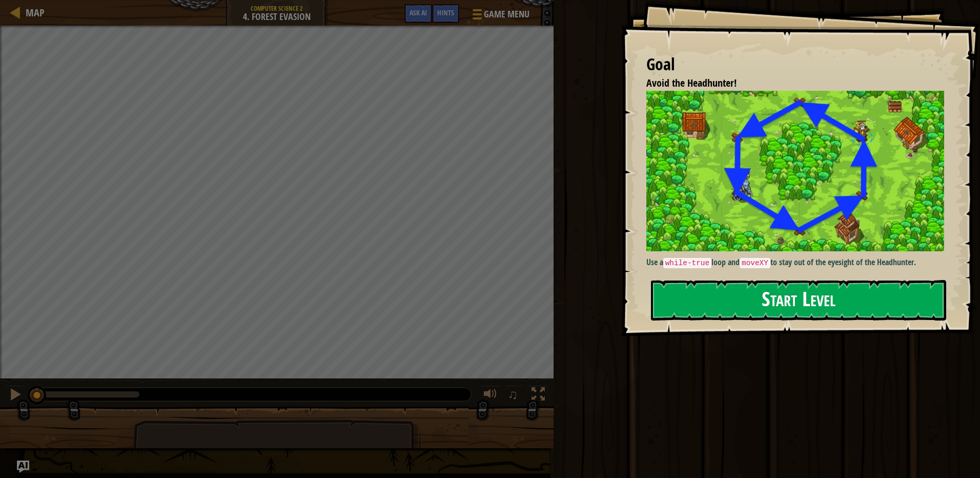 The height and width of the screenshot is (478, 980). Describe the element at coordinates (35, 12) in the screenshot. I see `span: Map` at that location.